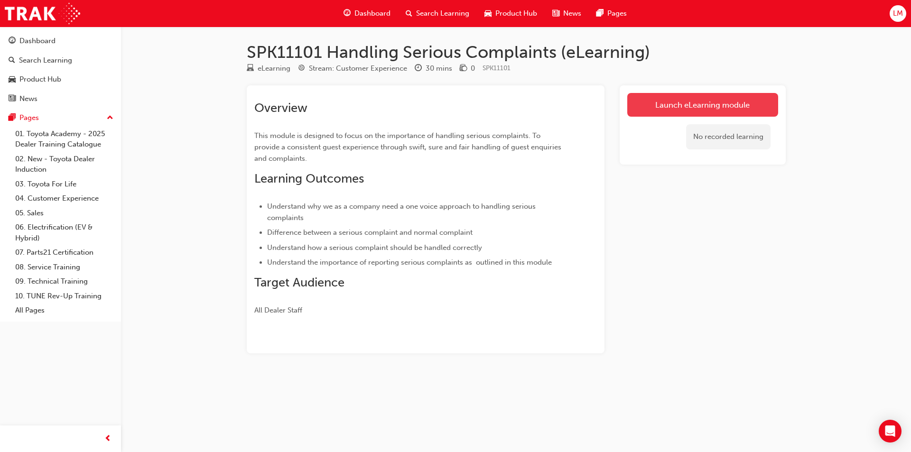 Image resolution: width=911 pixels, height=452 pixels. I want to click on div: News, so click(28, 99).